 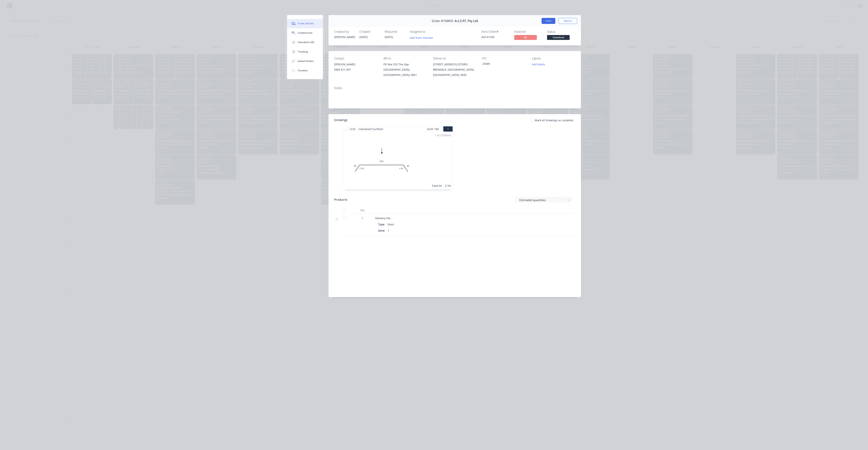 What do you see at coordinates (554, 120) in the screenshot?
I see `span: Mark all drawings as complete` at bounding box center [554, 120].